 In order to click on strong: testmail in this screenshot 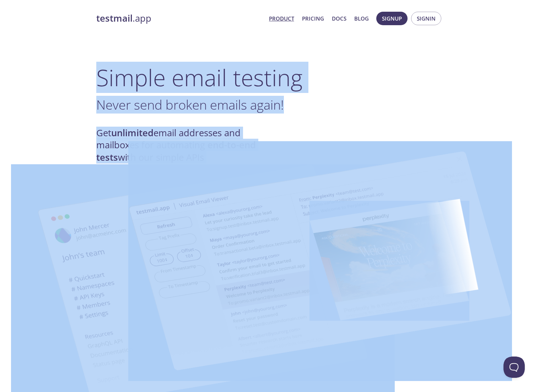, I will do `click(114, 18)`.